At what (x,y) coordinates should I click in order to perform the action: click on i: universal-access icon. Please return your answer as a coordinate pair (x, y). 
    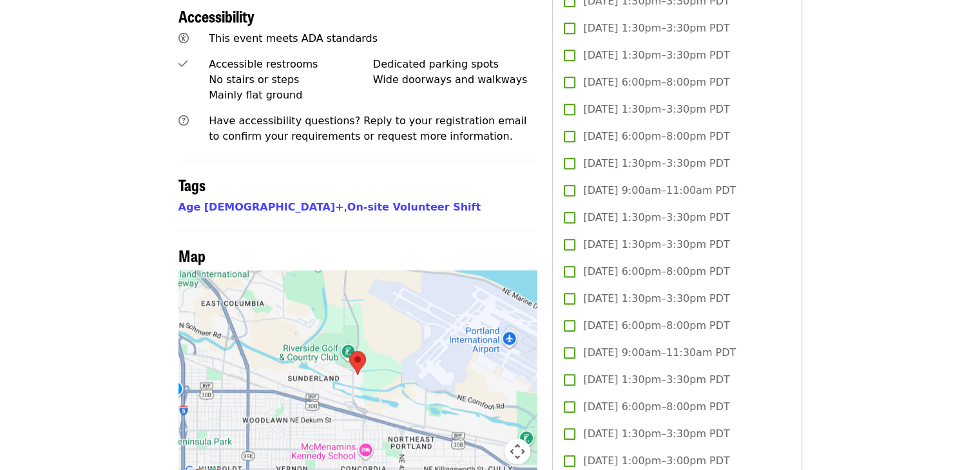
    Looking at the image, I should click on (183, 38).